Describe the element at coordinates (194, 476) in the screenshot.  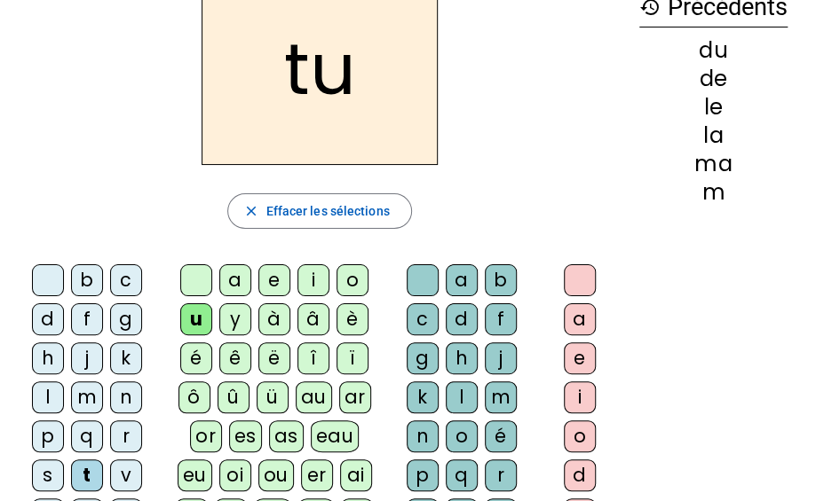
I see `div: eu` at that location.